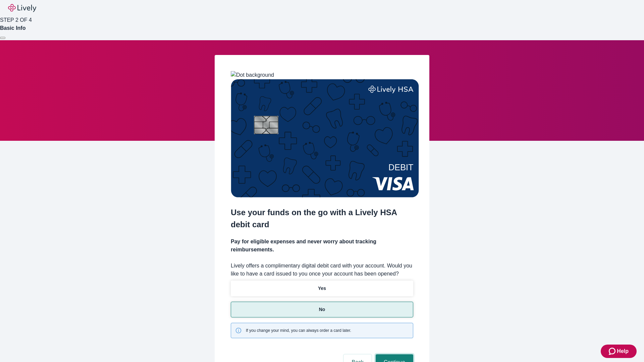 Image resolution: width=644 pixels, height=362 pixels. I want to click on h4: Pay for eligible expenses and never worry about tracking reimbursements., so click(322, 246).